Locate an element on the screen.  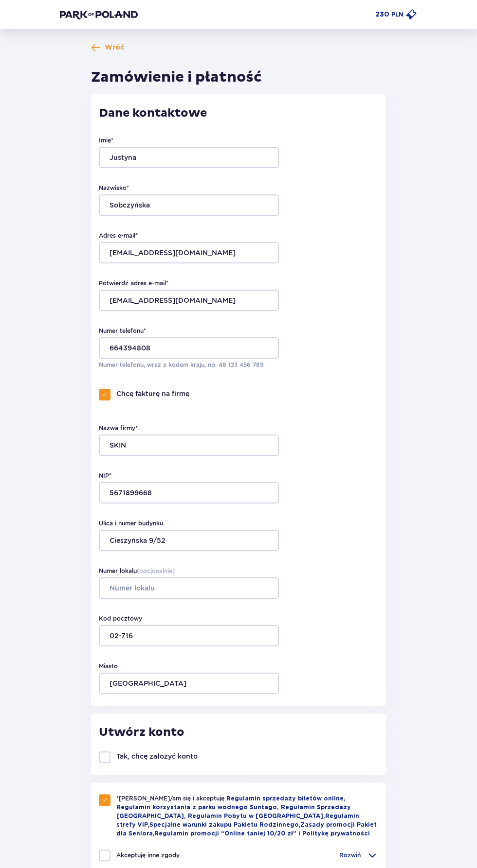
label: Adres e-mail * is located at coordinates (118, 235).